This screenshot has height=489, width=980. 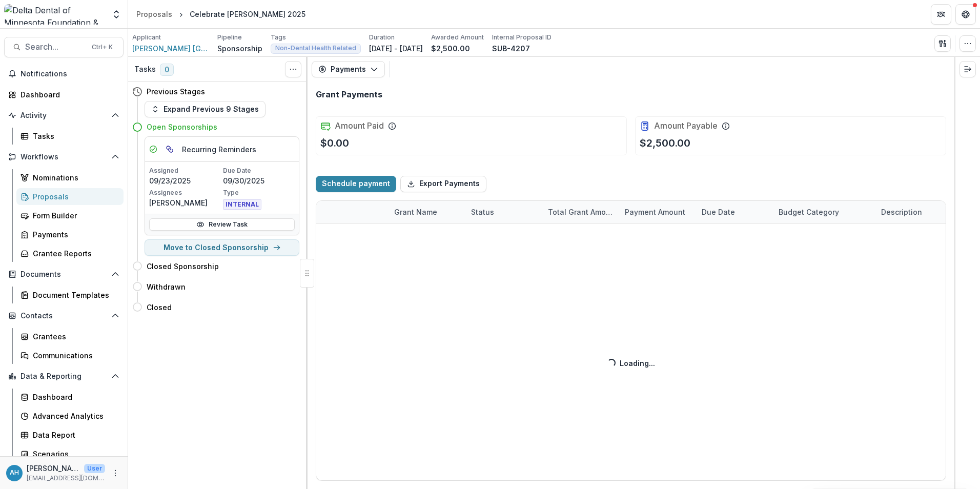 What do you see at coordinates (73, 435) in the screenshot?
I see `div: Data Report` at bounding box center [73, 435].